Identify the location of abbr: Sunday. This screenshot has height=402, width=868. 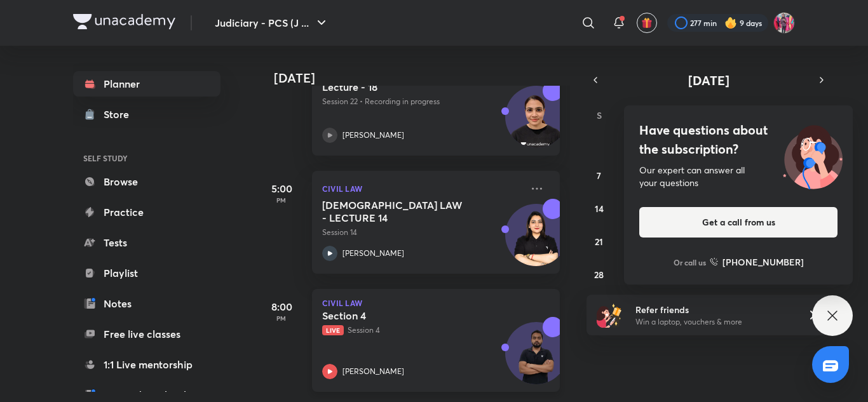
(599, 115).